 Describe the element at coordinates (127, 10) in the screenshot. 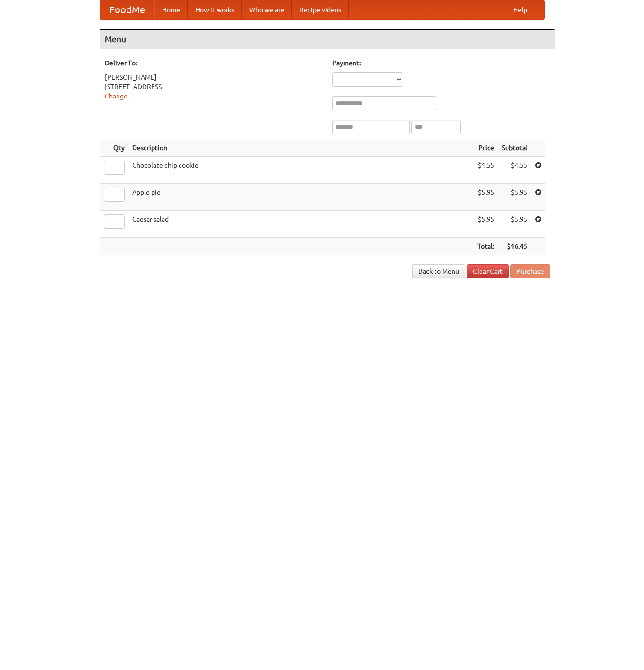

I see `a: FoodMe` at that location.